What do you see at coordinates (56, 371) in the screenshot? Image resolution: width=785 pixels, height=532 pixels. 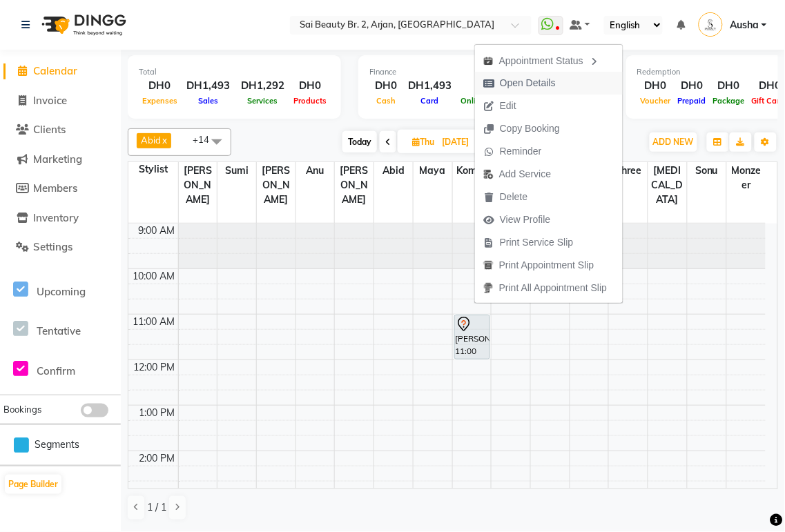 I see `span: Confirm` at bounding box center [56, 371].